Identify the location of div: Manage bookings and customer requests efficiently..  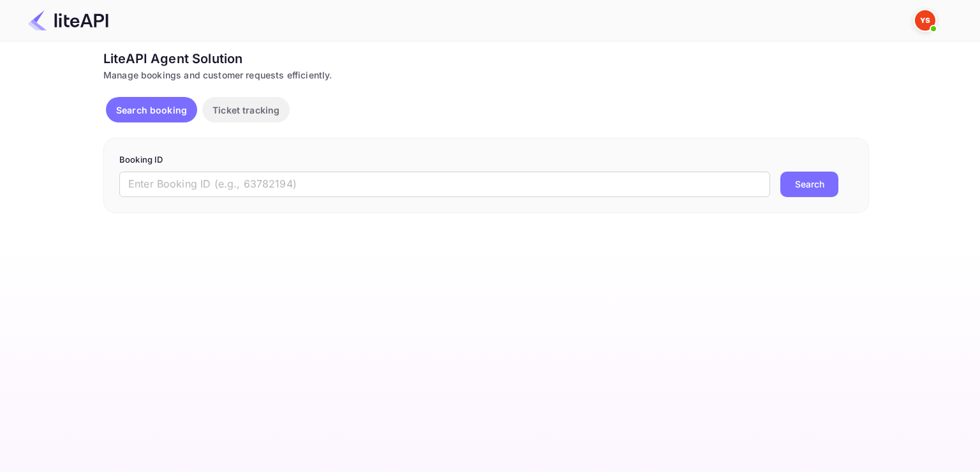
(486, 75).